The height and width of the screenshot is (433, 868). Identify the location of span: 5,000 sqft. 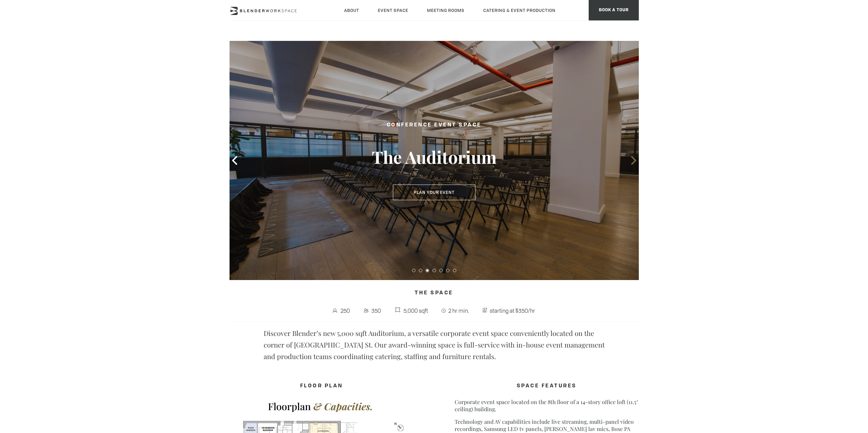
(415, 311).